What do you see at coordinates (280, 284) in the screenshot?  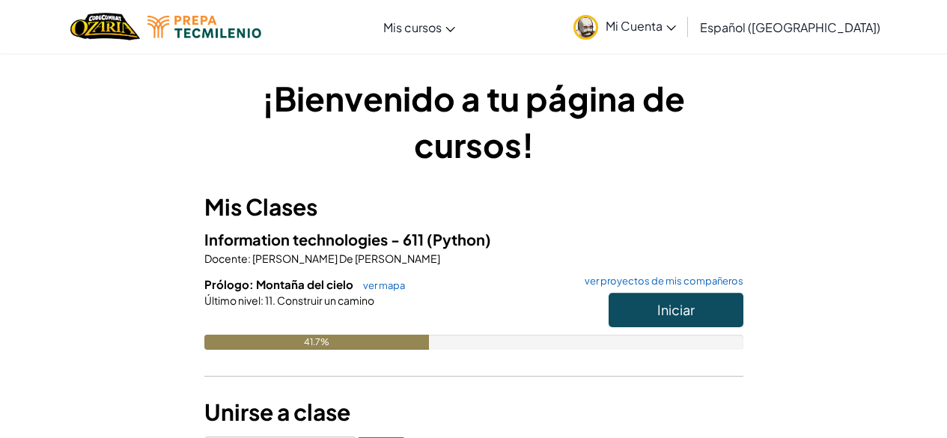 I see `span: Prólogo: Montaña del cielo` at bounding box center [280, 284].